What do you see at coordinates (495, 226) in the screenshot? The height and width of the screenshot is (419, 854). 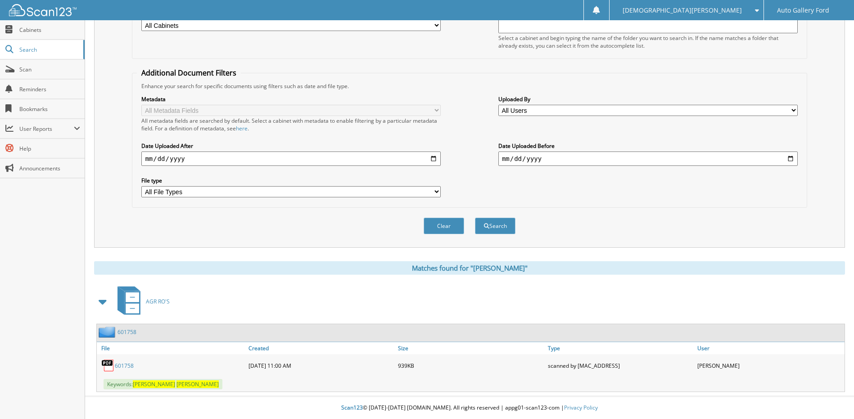 I see `button: Search` at bounding box center [495, 226].